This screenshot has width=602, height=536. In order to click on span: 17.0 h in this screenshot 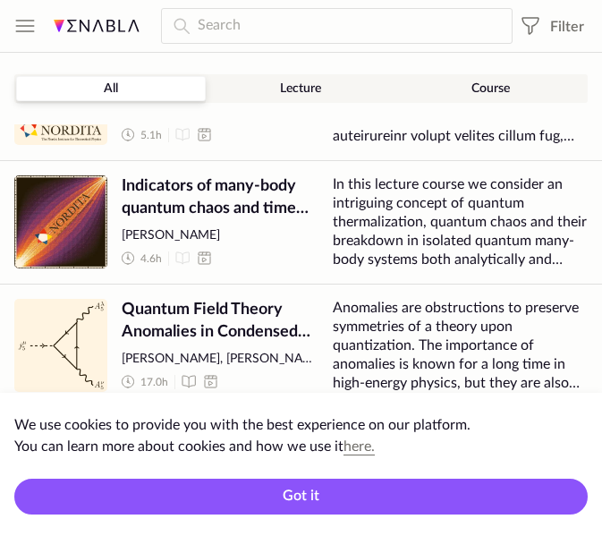, I will do `click(154, 382)`.